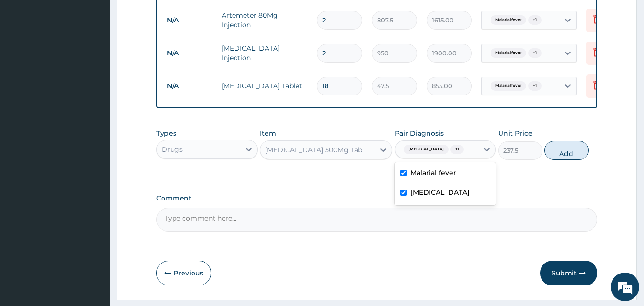  What do you see at coordinates (166, 134) in the screenshot?
I see `label: Types` at bounding box center [166, 134].